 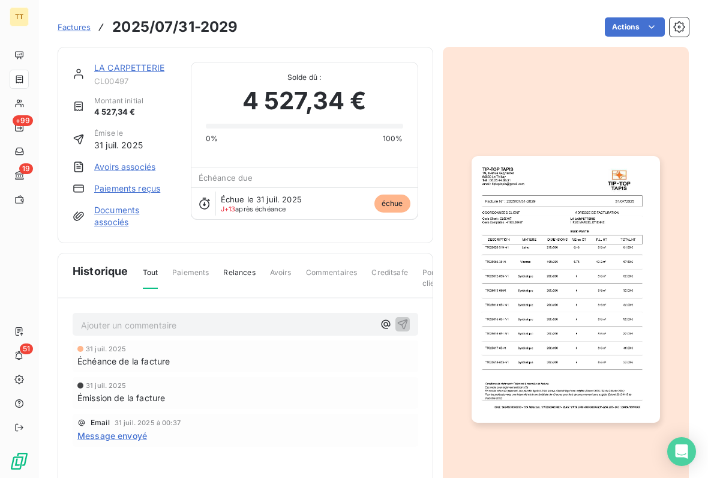 I want to click on span: Message envoyé, so click(x=112, y=435).